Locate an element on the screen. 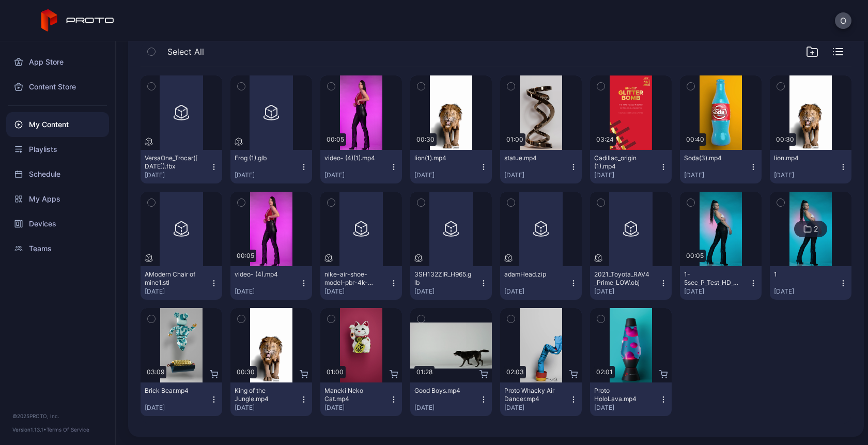 This screenshot has width=868, height=445. div: 2 is located at coordinates (816, 228).